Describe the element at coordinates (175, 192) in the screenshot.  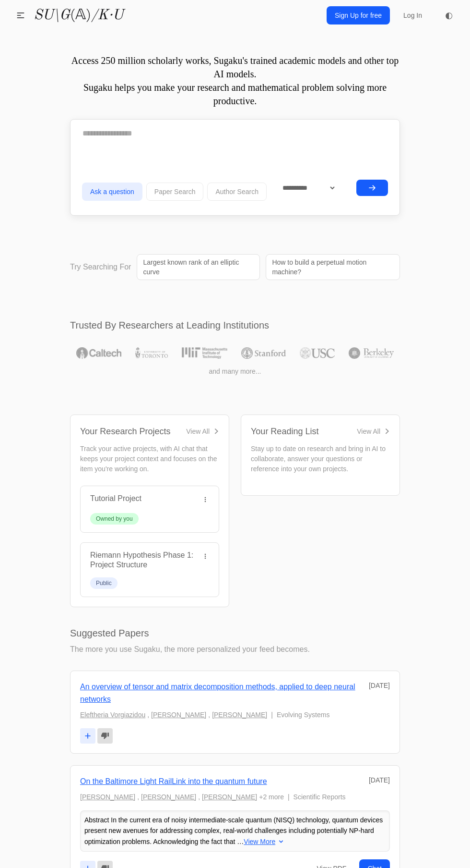
I see `button: Paper Search` at that location.